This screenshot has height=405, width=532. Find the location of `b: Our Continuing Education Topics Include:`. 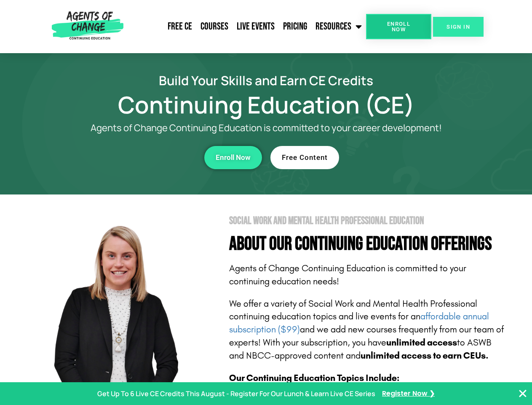

b: Our Continuing Education Topics Include: is located at coordinates (315, 378).